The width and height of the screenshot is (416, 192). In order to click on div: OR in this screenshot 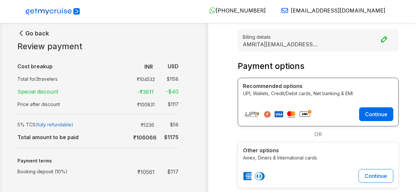, I will do `click(318, 135)`.